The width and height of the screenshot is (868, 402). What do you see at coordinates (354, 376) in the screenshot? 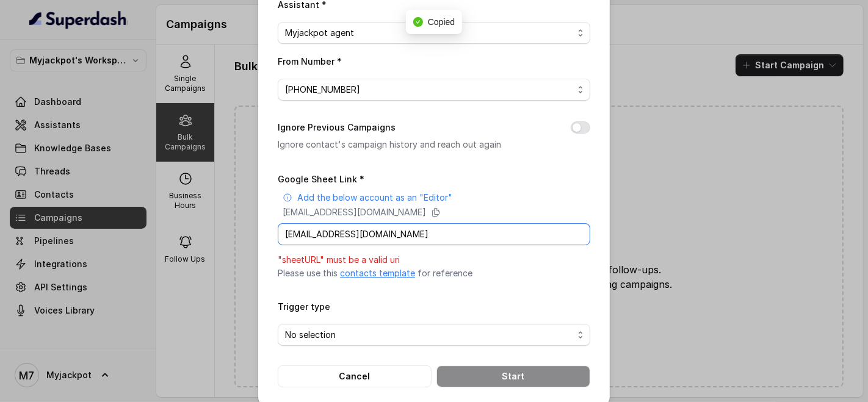
I see `button: Cancel` at bounding box center [354, 376].